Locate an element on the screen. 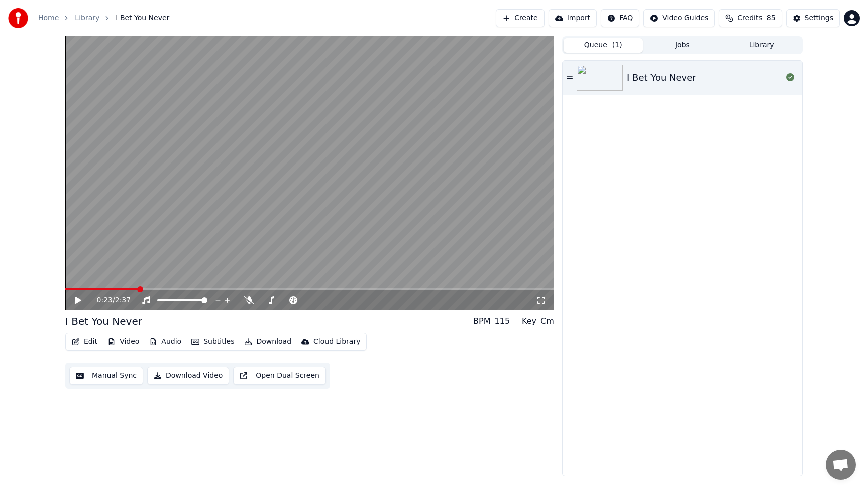  button: Download Video is located at coordinates (188, 376).